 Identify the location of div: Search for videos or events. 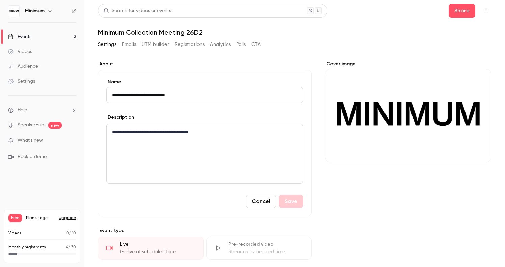
(137, 11).